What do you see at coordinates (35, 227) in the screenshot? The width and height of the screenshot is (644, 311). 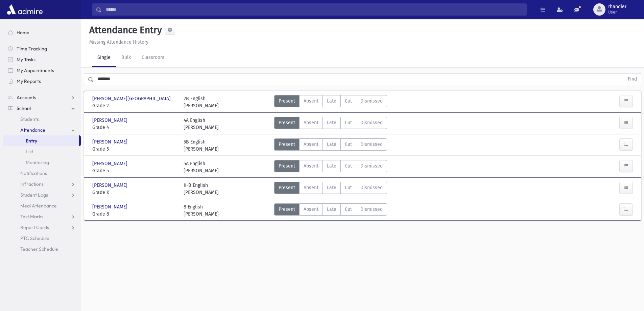 I see `span: Report Cards` at bounding box center [35, 227].